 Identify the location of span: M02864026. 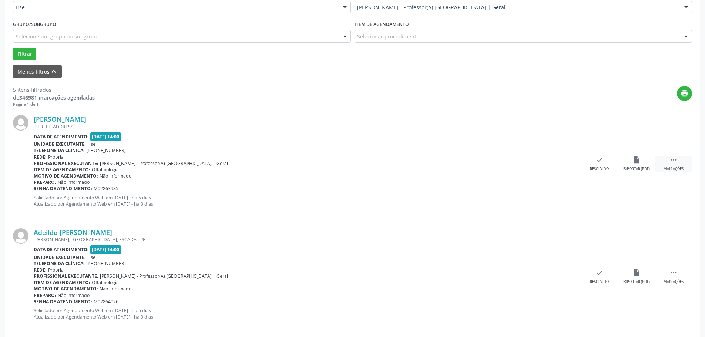
(106, 302).